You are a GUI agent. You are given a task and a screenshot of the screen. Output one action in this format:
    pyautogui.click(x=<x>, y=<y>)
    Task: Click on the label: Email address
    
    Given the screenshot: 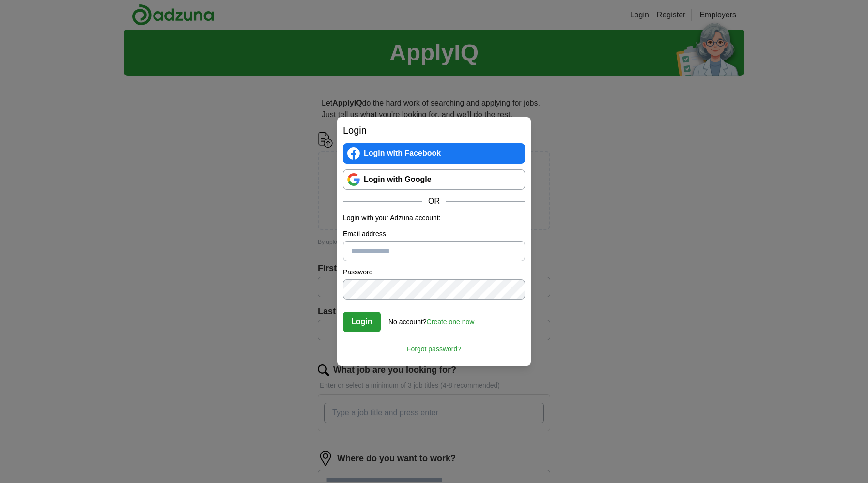 What is the action you would take?
    pyautogui.click(x=434, y=234)
    